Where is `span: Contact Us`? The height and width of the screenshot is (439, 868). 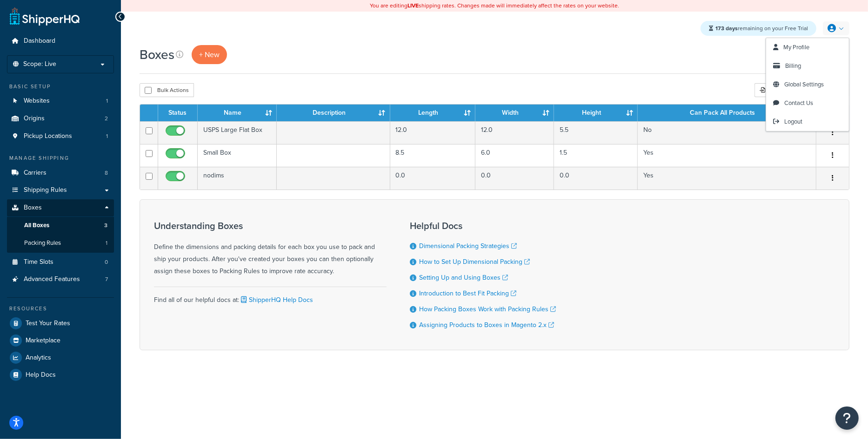 span: Contact Us is located at coordinates (799, 102).